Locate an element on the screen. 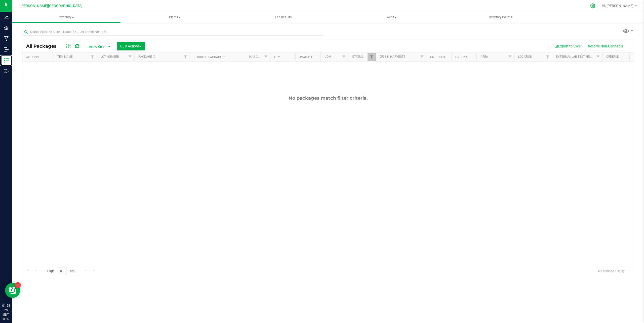 Image resolution: width=644 pixels, height=323 pixels. a: Available is located at coordinates (307, 58).